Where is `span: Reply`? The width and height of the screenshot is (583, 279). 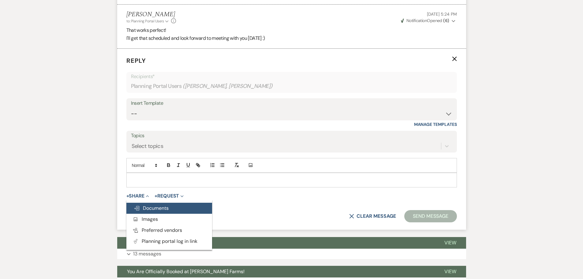 span: Reply is located at coordinates (136, 61).